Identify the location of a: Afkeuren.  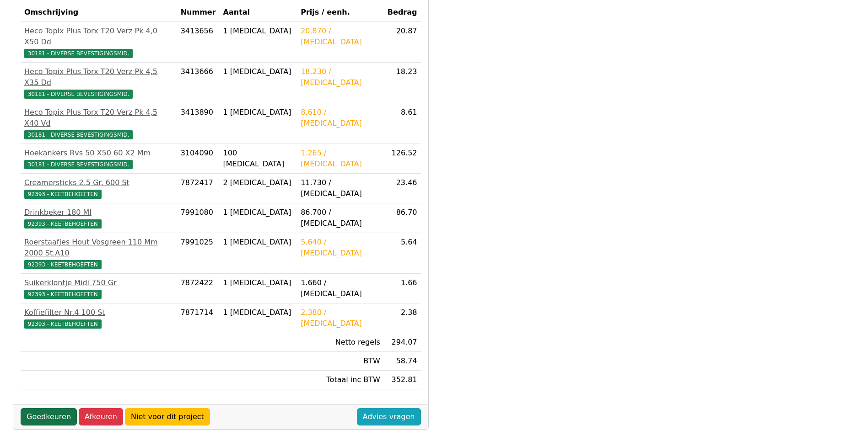
(101, 417).